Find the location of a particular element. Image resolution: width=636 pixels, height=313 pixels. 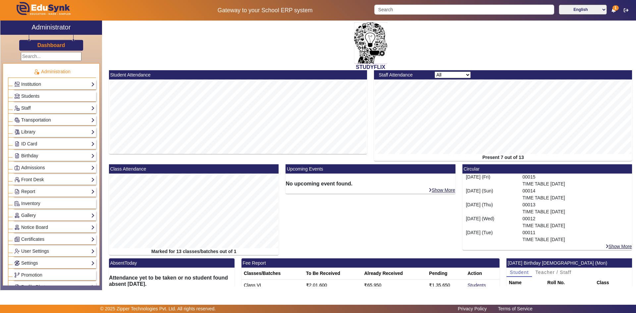

mat-card-header: AbsentToday is located at coordinates (172, 263).